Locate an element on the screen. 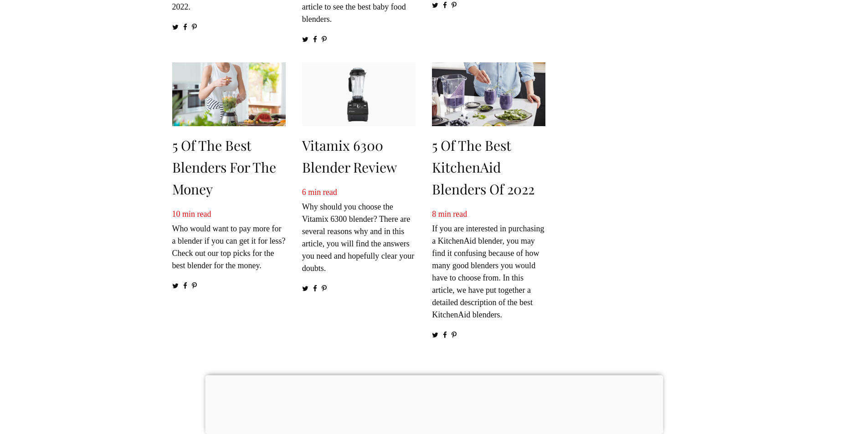 The image size is (868, 434). a: 5 of the Best KitchenAid Blenders of 2022 is located at coordinates (483, 167).